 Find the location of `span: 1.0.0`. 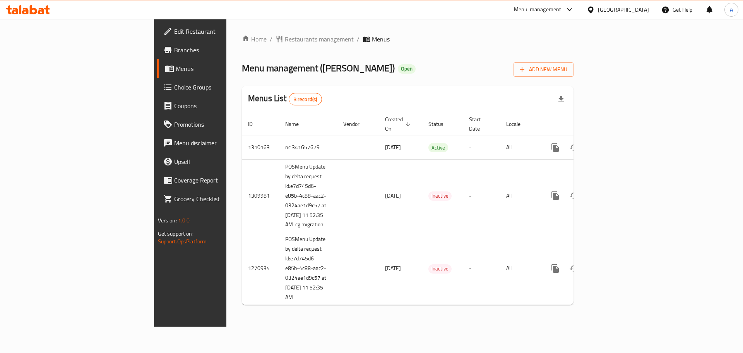

span: 1.0.0 is located at coordinates (184, 220).